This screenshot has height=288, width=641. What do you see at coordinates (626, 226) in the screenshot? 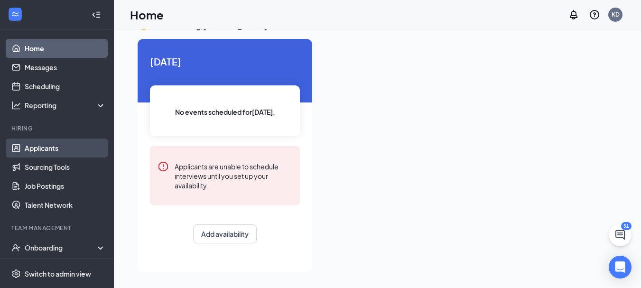
I see `div: 51` at bounding box center [626, 226].